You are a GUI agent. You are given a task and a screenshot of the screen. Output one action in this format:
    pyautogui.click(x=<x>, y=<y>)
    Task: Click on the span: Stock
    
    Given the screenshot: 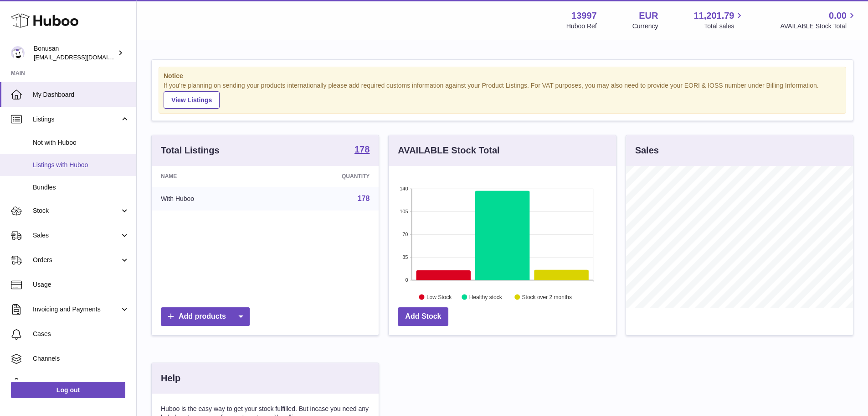 What is the action you would take?
    pyautogui.click(x=76, y=211)
    